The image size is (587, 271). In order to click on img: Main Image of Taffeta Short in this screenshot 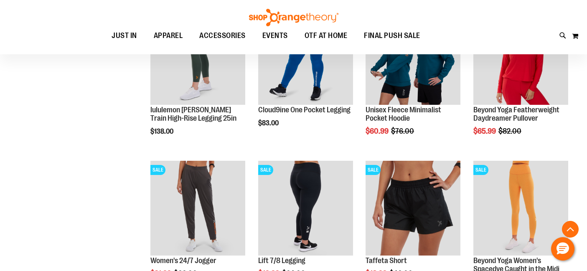, I will do `click(413, 208)`.